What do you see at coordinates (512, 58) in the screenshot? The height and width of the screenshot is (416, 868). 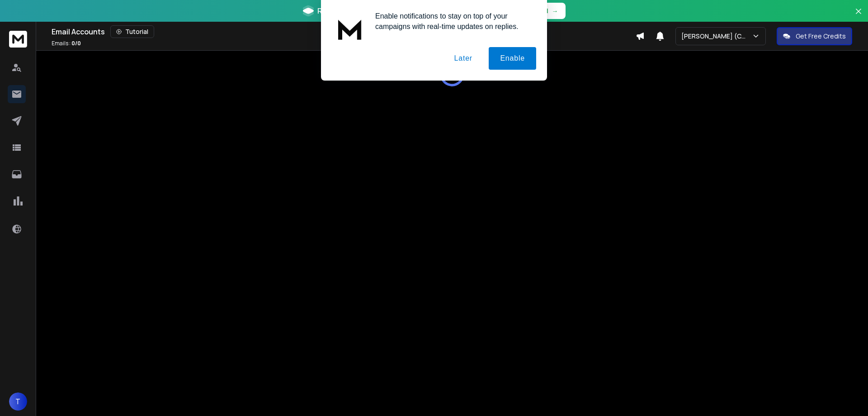 I see `button: Enable` at bounding box center [512, 58].